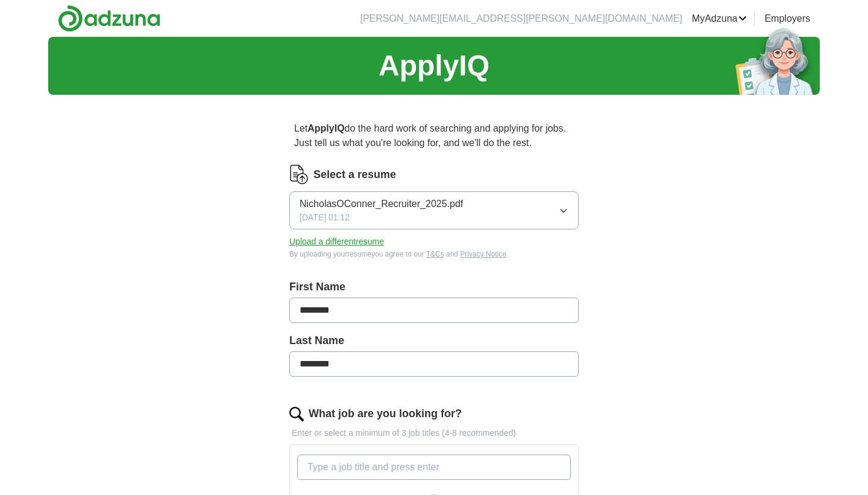 The image size is (868, 495). I want to click on img: CV Icon, so click(299, 174).